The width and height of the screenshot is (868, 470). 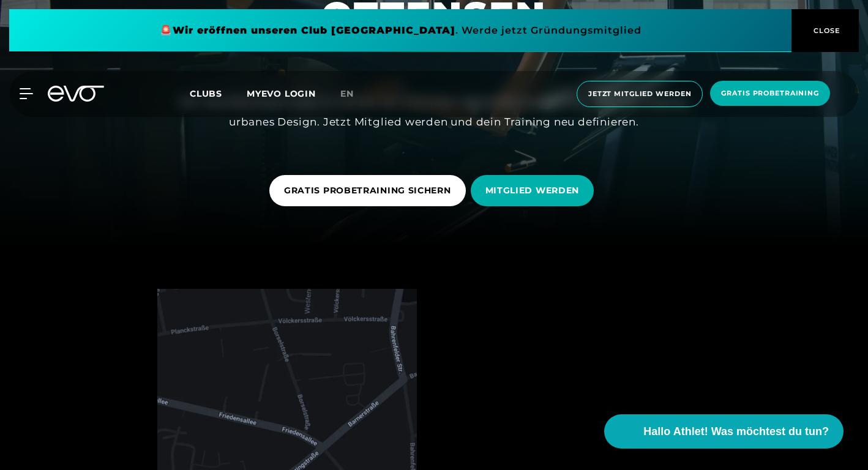 I want to click on span: MITGLIED WERDEN, so click(x=533, y=190).